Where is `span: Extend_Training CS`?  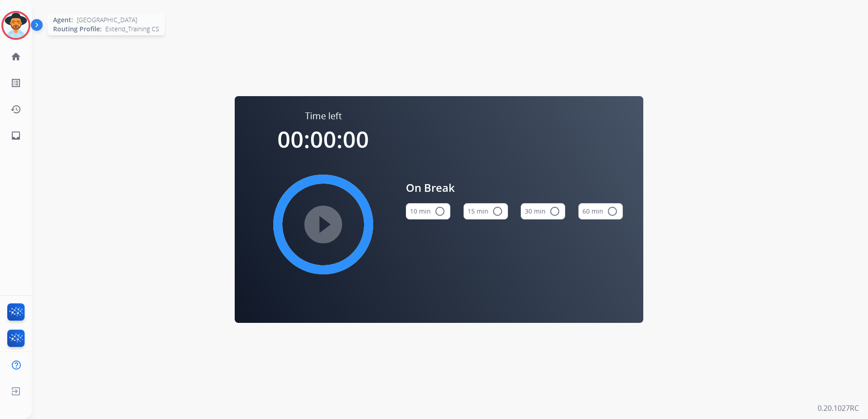 span: Extend_Training CS is located at coordinates (132, 29).